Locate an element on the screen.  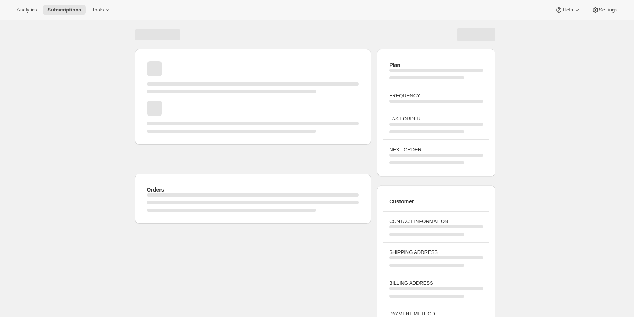
h2: Customer is located at coordinates (436, 201).